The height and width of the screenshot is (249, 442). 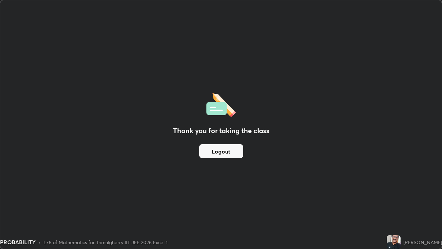 What do you see at coordinates (105, 242) in the screenshot?
I see `div: L76 of Mathematics for Trimulgherry IIT JEE 2026 Excel 1` at bounding box center [105, 242].